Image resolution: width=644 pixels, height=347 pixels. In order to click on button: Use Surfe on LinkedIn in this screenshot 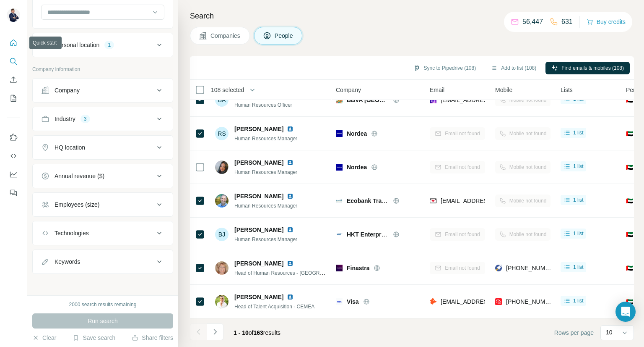, I will do `click(13, 137)`.